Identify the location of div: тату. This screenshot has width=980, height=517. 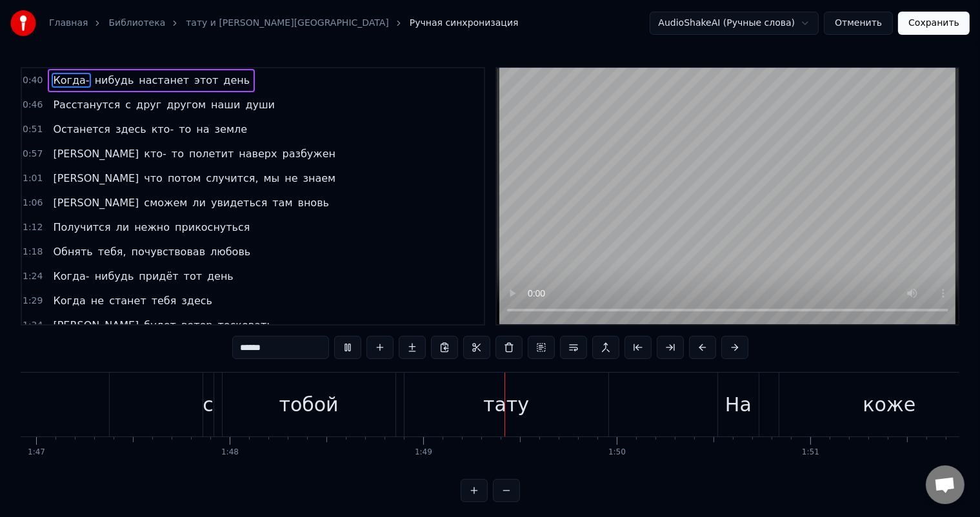
(506, 404).